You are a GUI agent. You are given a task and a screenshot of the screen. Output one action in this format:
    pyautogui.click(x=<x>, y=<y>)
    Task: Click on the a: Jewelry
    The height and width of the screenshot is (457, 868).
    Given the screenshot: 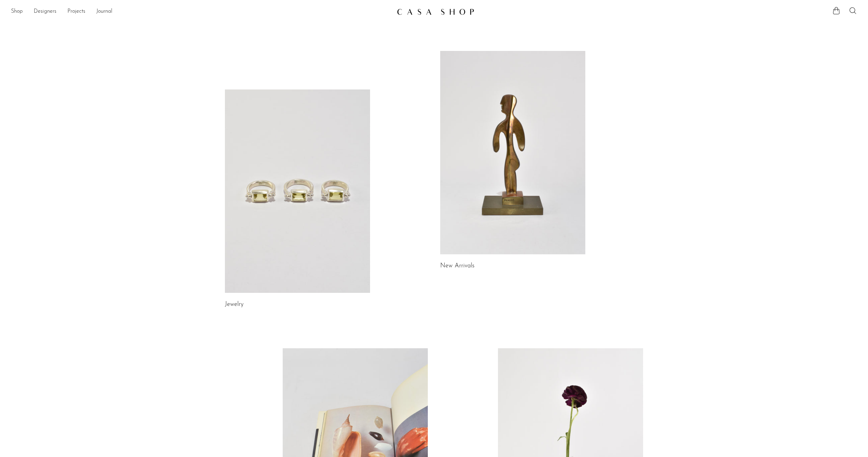 What is the action you would take?
    pyautogui.click(x=234, y=305)
    